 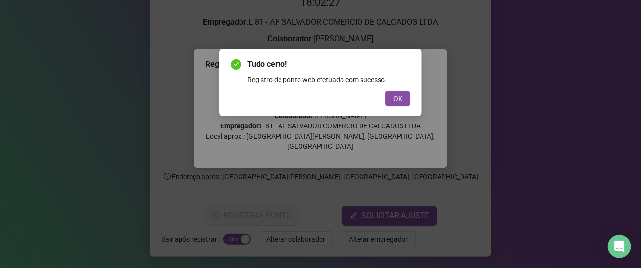 I want to click on span: Tudo certo!, so click(x=329, y=64).